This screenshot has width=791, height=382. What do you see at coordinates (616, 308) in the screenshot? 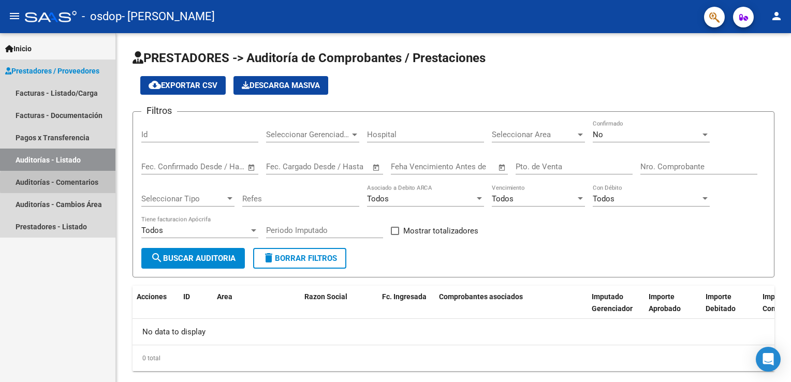
I see `datatable-header-cell: Imputado Gerenciador` at bounding box center [616, 308].